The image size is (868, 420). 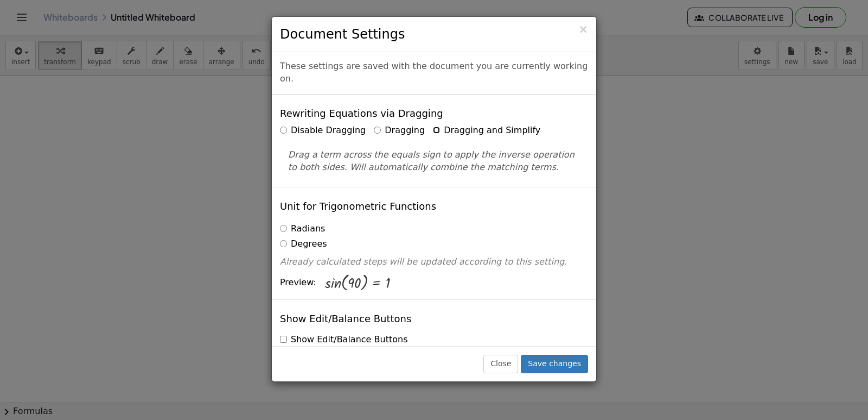 I want to click on label: Dragging, so click(x=400, y=130).